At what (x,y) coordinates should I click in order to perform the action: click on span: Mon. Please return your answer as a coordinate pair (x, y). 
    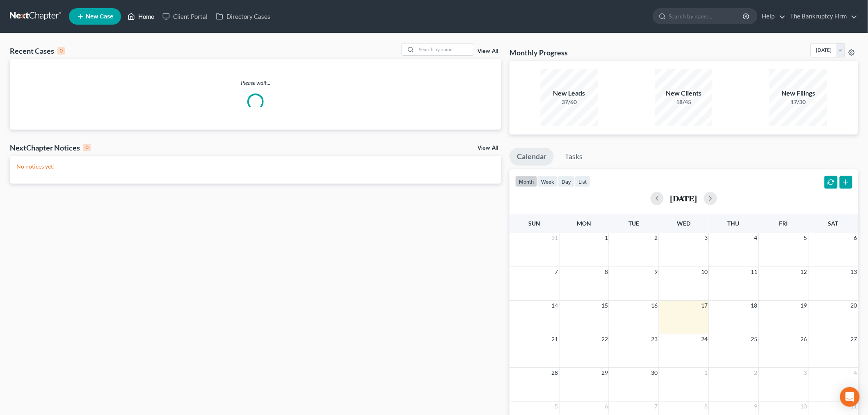
    Looking at the image, I should click on (584, 223).